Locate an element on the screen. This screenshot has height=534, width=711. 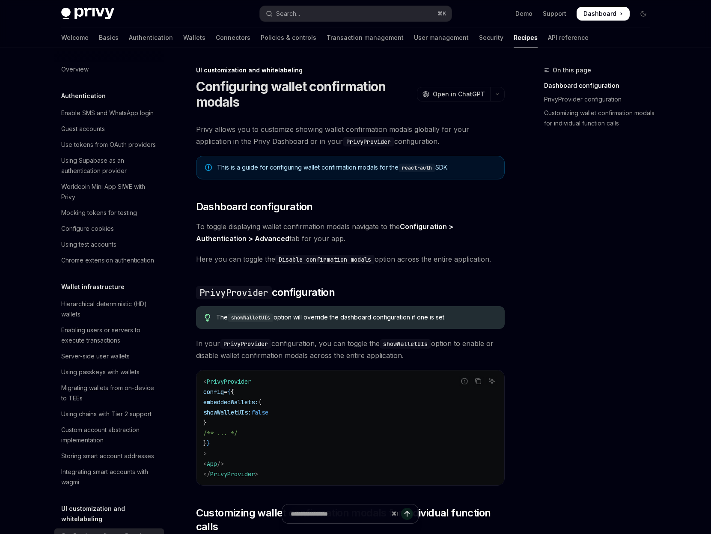
div: Storing smart account addresses is located at coordinates (107, 456).